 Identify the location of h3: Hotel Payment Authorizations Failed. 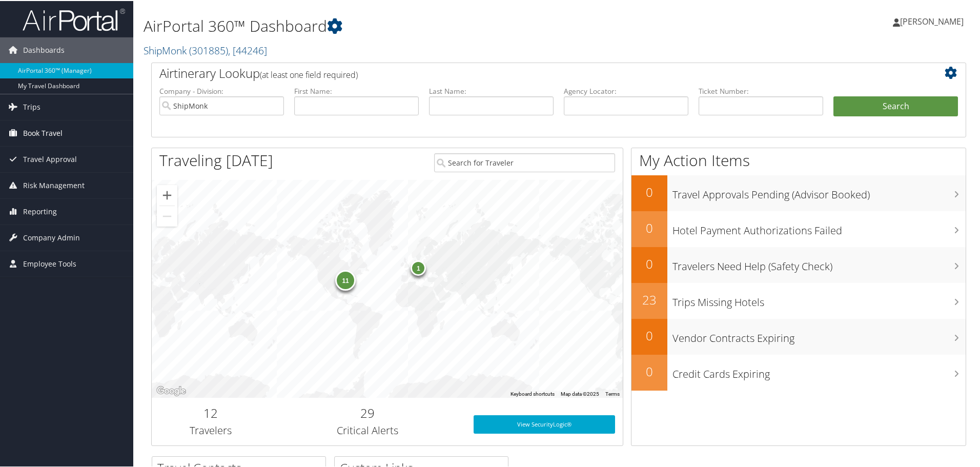
(819, 227).